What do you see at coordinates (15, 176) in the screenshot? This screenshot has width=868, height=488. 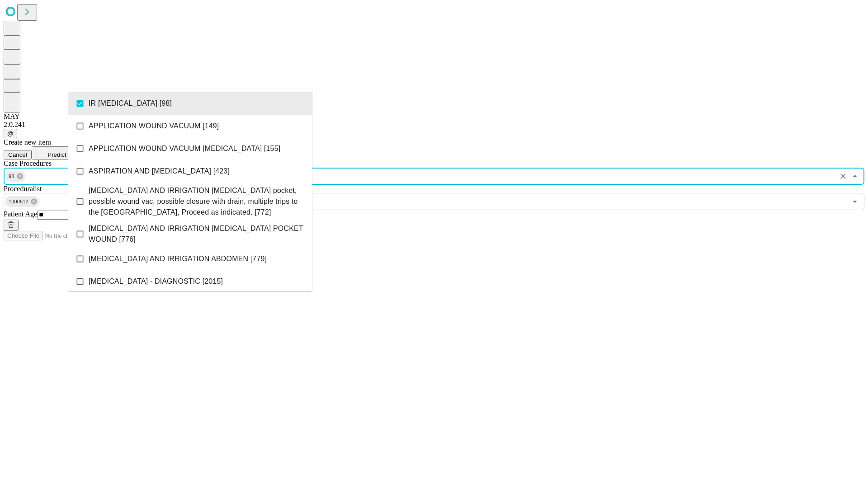 I see `div: 98` at bounding box center [15, 176].